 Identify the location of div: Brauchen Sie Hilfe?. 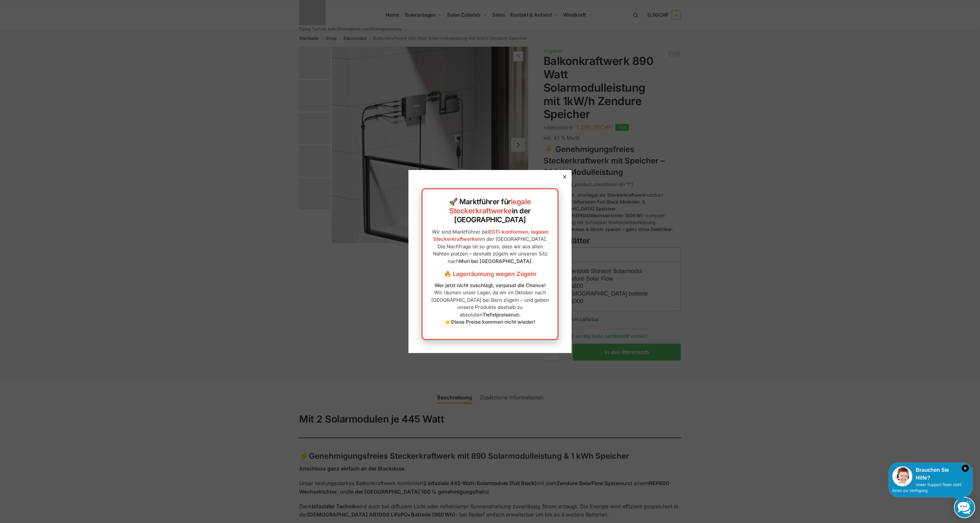
(931, 474).